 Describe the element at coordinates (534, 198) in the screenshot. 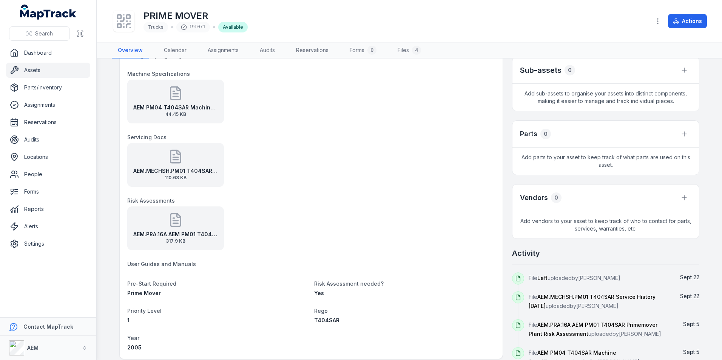

I see `h3: Vendors` at that location.